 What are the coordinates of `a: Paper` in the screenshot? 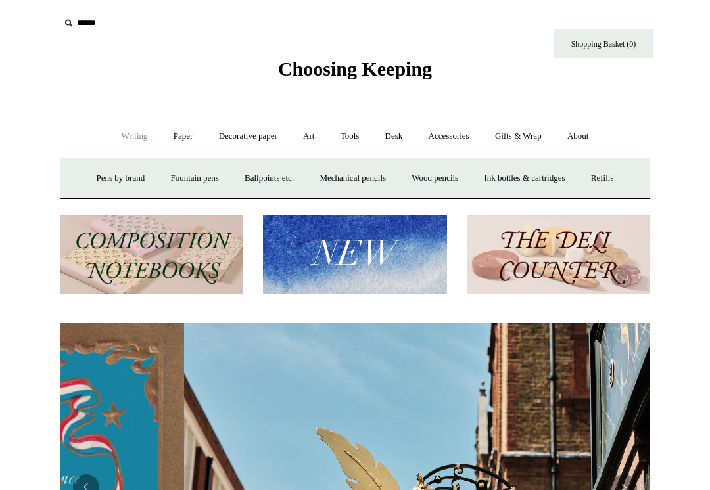 It's located at (183, 136).